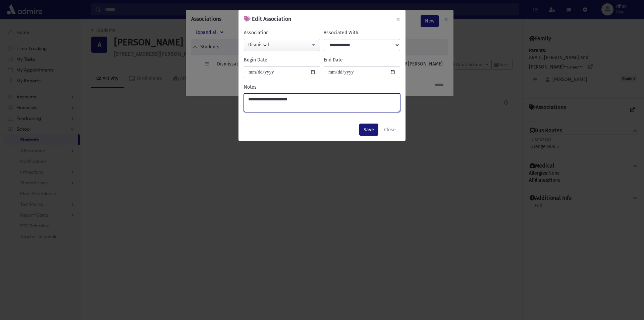  What do you see at coordinates (282, 45) in the screenshot?
I see `button: Dismissal` at bounding box center [282, 45].